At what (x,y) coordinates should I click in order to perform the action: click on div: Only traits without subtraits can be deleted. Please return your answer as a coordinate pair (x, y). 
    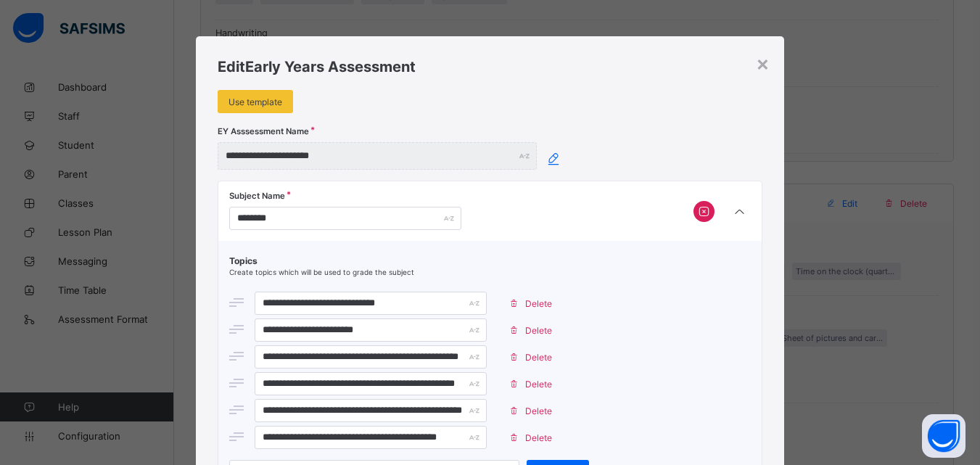
    Looking at the image, I should click on (704, 211).